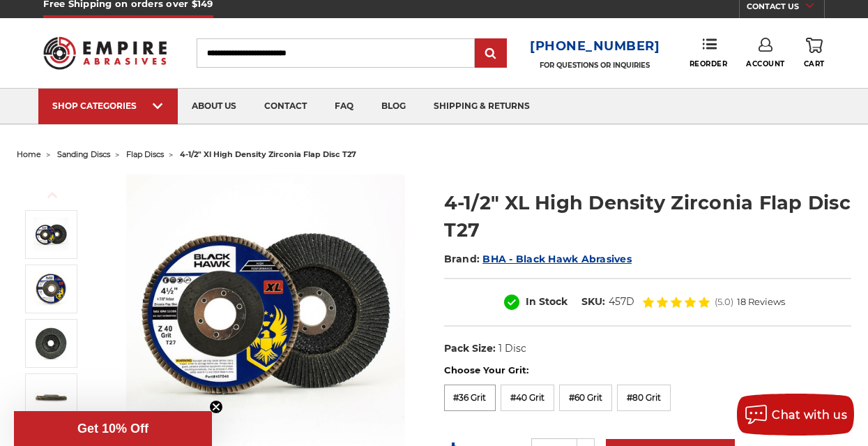  What do you see at coordinates (708, 63) in the screenshot?
I see `span: Reorder` at bounding box center [708, 63].